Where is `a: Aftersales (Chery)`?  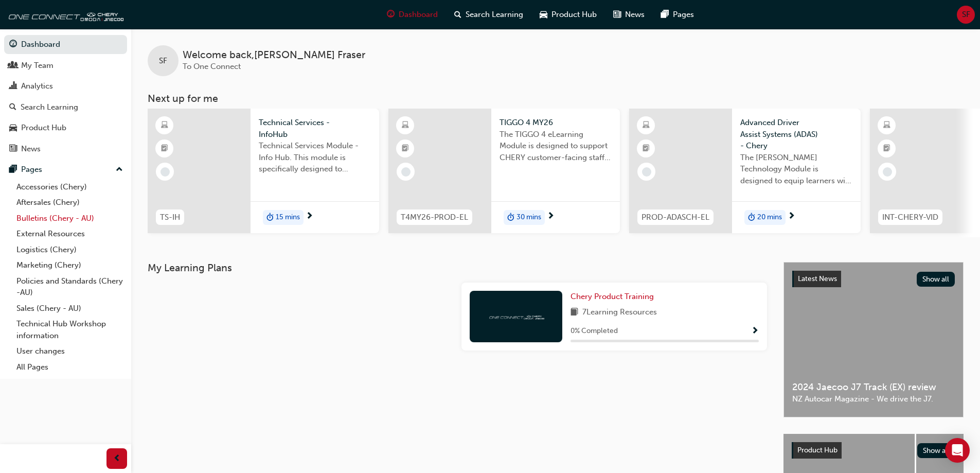
a: Aftersales (Chery) is located at coordinates (70, 202).